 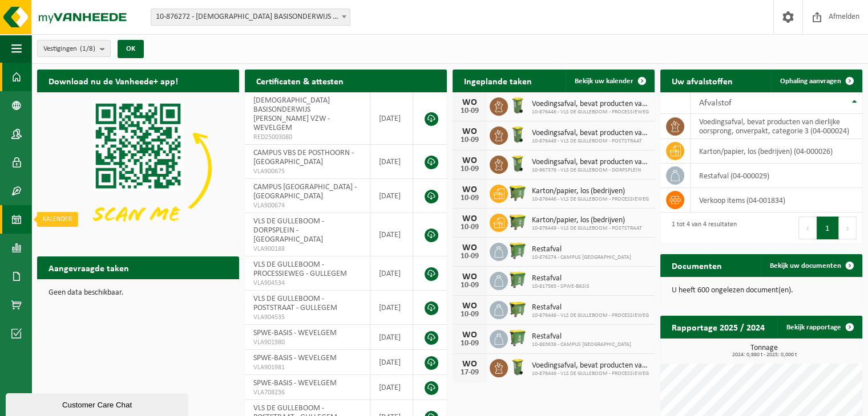 What do you see at coordinates (113, 81) in the screenshot?
I see `h2: Download nu de Vanheede+ app!` at bounding box center [113, 81].